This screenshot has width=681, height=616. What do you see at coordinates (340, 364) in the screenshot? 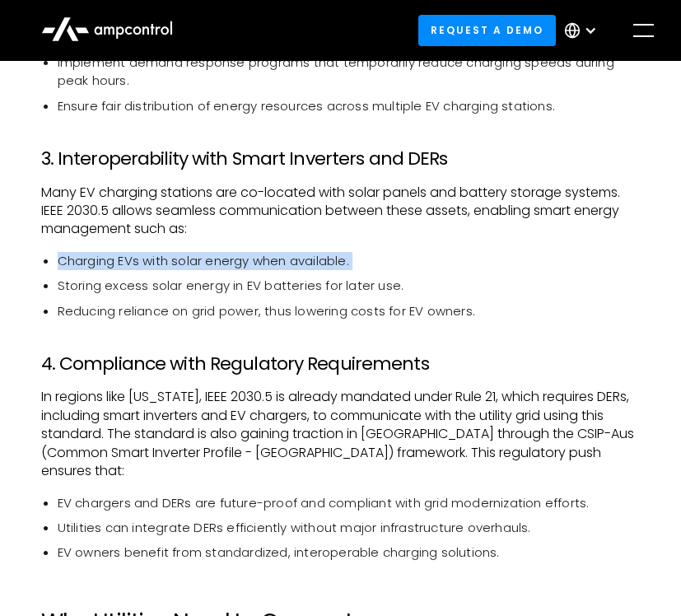
I see `h3: 4. Compliance with Regulatory Requirements` at bounding box center [340, 364].